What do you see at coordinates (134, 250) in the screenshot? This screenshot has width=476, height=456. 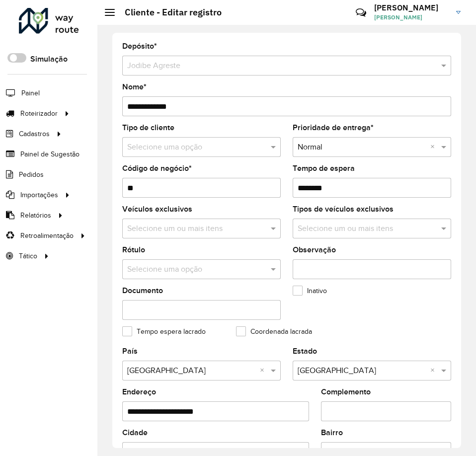 I see `label: Rótulo` at bounding box center [134, 250].